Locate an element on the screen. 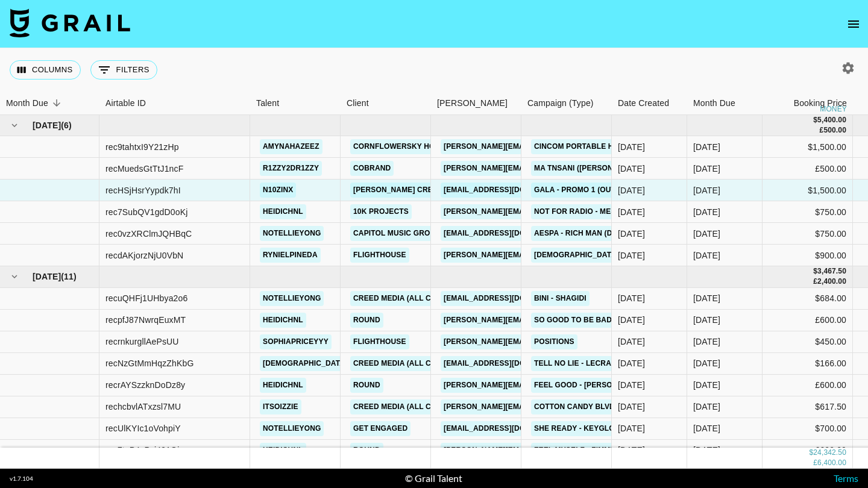 The image size is (868, 488). div: $700.00 is located at coordinates (808, 429).